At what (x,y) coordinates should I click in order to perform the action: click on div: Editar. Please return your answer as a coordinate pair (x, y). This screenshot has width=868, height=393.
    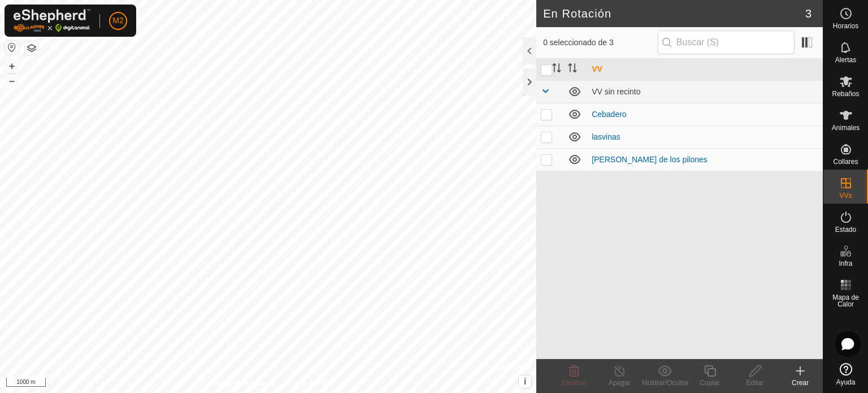
    Looking at the image, I should click on (754, 383).